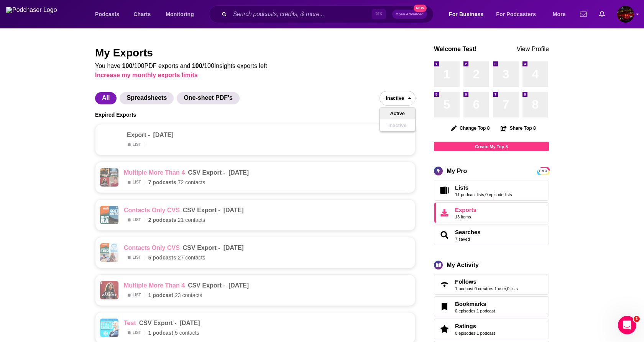 This screenshot has width=644, height=342. Describe the element at coordinates (114, 248) in the screenshot. I see `img: L'Instant Outdoor` at that location.